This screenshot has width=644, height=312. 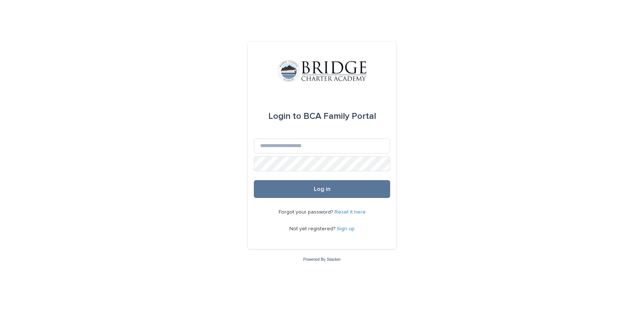 I want to click on span: Not yet registered?, so click(x=313, y=228).